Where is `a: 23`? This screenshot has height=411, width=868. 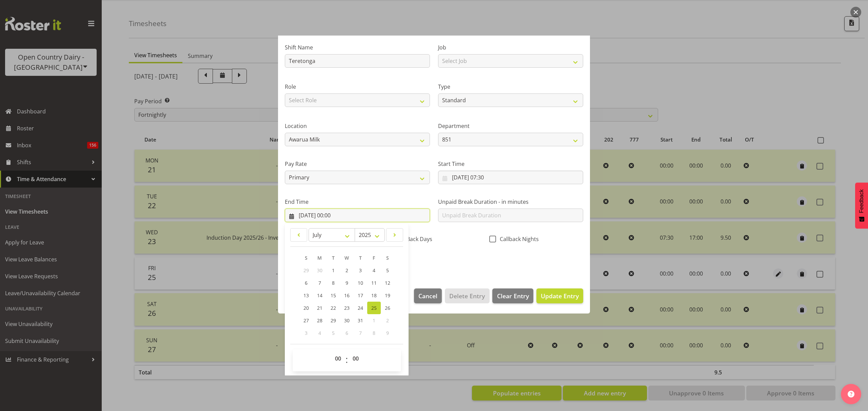 a: 23 is located at coordinates (346, 308).